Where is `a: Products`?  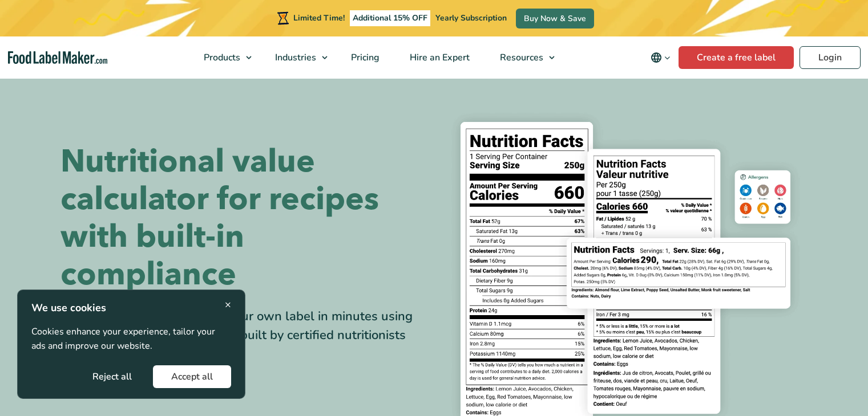 a: Products is located at coordinates (223, 58).